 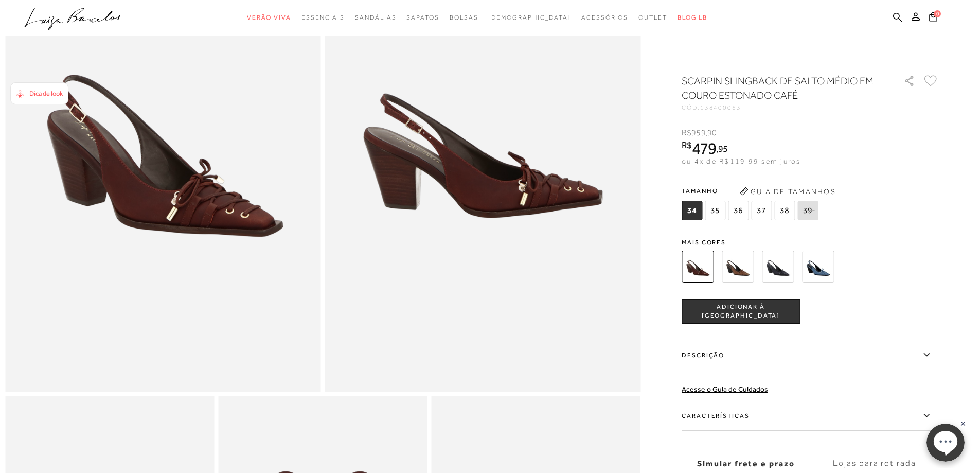 I want to click on span: 36, so click(x=738, y=210).